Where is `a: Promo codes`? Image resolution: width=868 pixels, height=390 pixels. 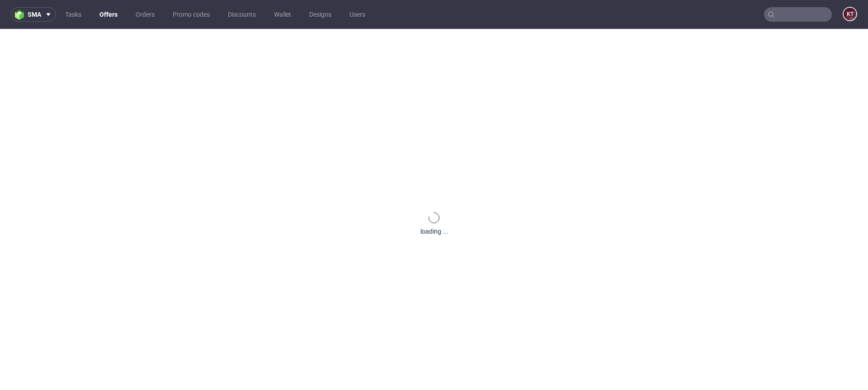 a: Promo codes is located at coordinates (191, 15).